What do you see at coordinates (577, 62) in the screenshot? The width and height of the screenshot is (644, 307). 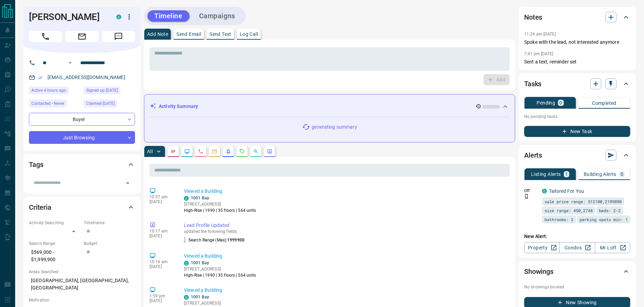 I see `p: Sent a text, reminder set` at bounding box center [577, 62].